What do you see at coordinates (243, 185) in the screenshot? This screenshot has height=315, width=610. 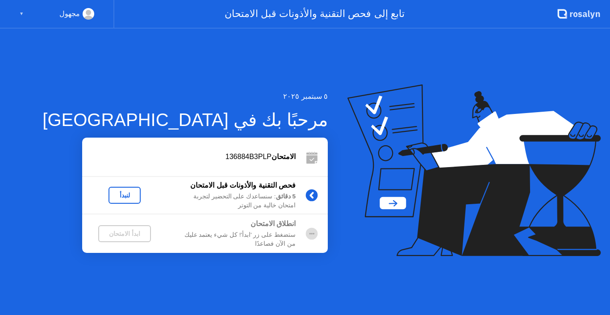 I see `b: فحص التقنية والأذونات قبل الامتحان` at bounding box center [243, 185].